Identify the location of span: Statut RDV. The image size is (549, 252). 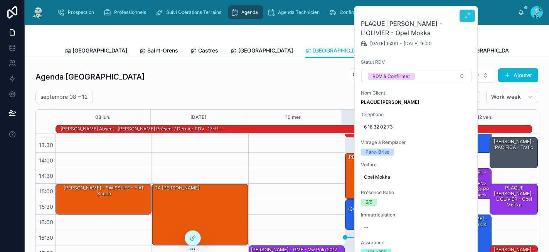
(416, 62).